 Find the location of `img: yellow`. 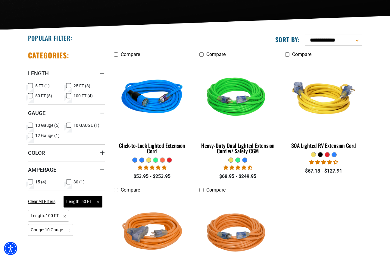

img: yellow is located at coordinates (324, 98).